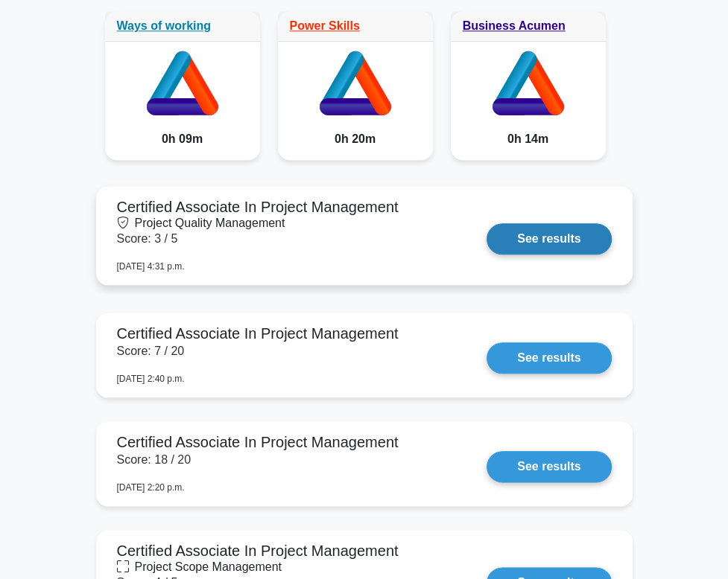  What do you see at coordinates (325, 25) in the screenshot?
I see `a: Power Skills` at bounding box center [325, 25].